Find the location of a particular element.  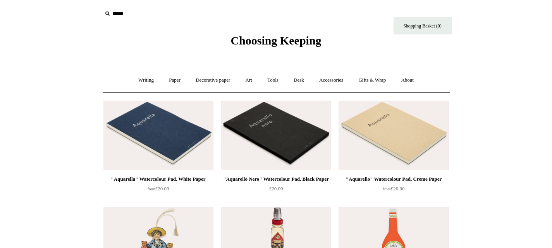

a: "Aquarello" Watercolour Pad, Creme Paper from£20.00 is located at coordinates (394, 191).